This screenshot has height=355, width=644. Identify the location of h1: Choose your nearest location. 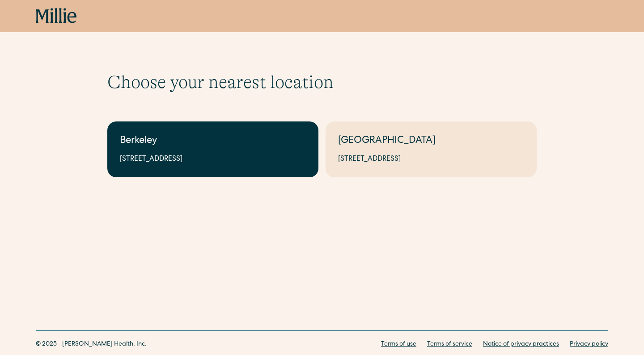
(322, 82).